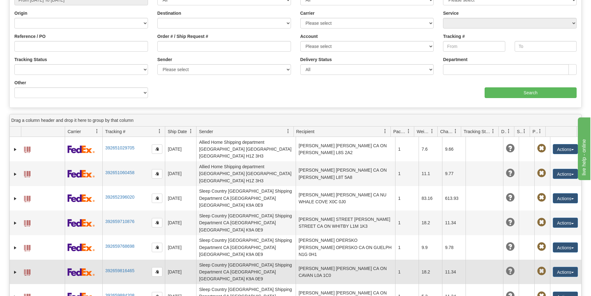  I want to click on label: Department, so click(455, 59).